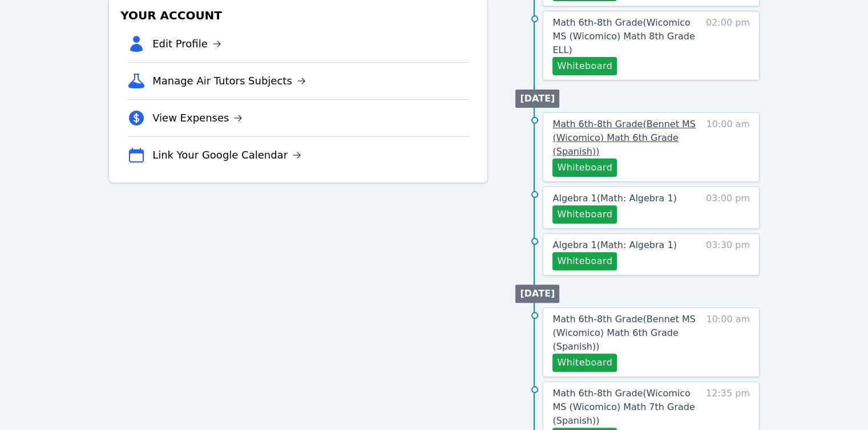 The image size is (868, 430). What do you see at coordinates (297, 16) in the screenshot?
I see `h3: Your Account` at bounding box center [297, 16].